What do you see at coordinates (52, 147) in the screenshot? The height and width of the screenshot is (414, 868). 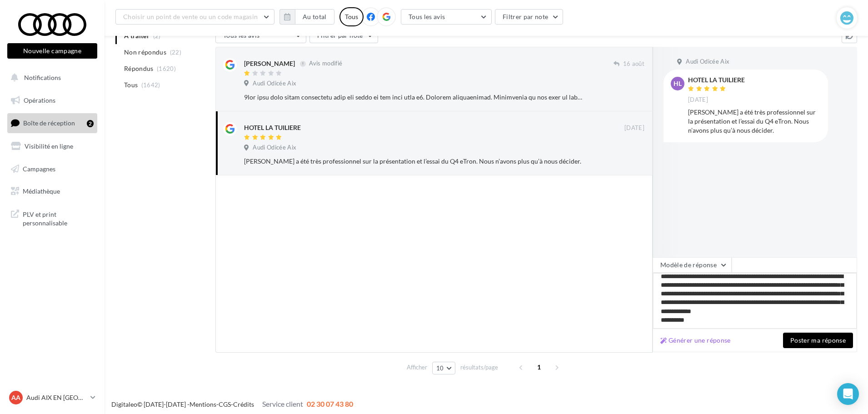 I see `a: Visibilité en ligne` at bounding box center [52, 147].